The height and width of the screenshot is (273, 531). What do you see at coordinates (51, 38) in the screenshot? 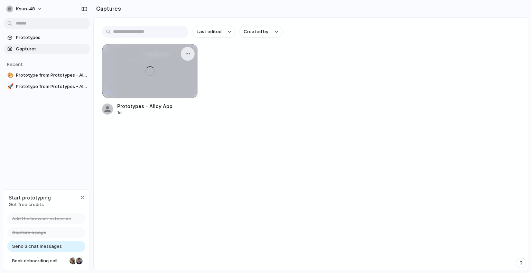
I see `span: Prototypes` at bounding box center [51, 38].